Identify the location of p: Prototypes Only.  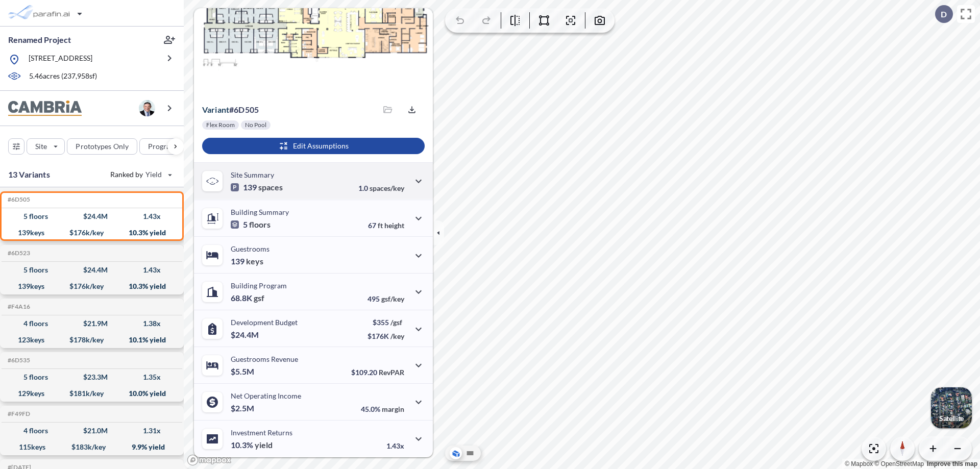
(102, 146).